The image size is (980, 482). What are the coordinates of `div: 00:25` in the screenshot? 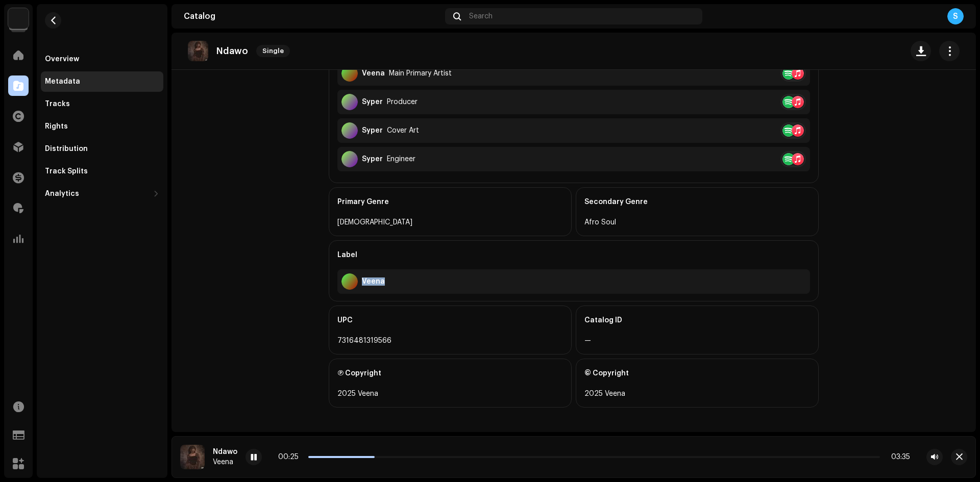 It's located at (291, 457).